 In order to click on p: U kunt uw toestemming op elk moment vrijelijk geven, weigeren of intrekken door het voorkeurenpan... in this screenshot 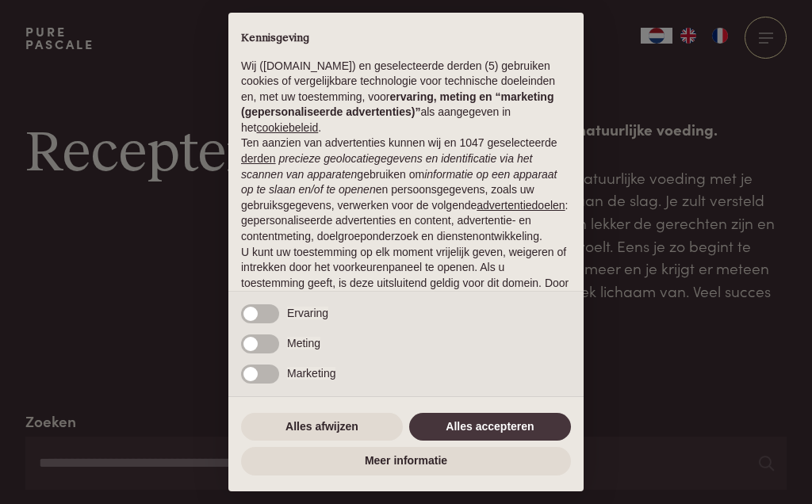, I will do `click(406, 284)`.